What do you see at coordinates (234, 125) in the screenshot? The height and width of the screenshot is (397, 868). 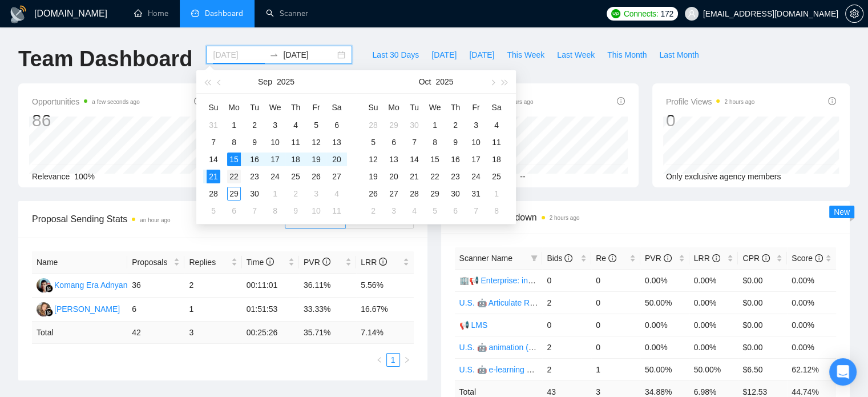 I see `td: 2025-09-01` at bounding box center [234, 125].